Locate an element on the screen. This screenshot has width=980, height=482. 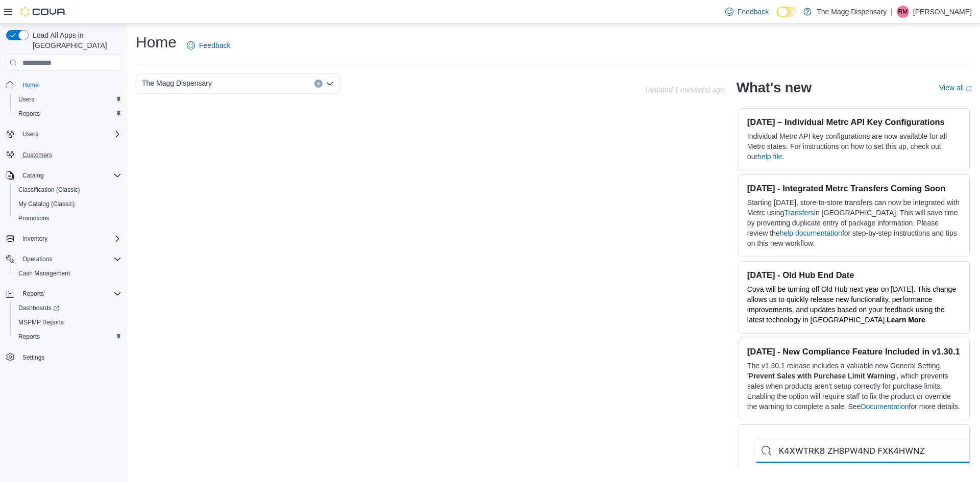
a: help file is located at coordinates (770, 157).